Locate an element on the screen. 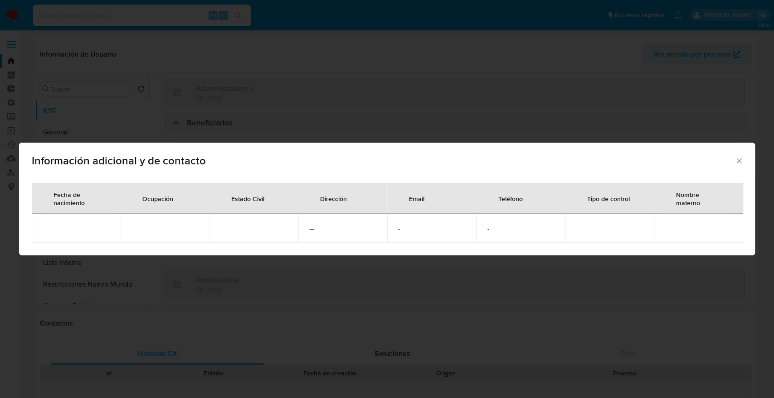 The image size is (774, 398). div: Email is located at coordinates (417, 199).